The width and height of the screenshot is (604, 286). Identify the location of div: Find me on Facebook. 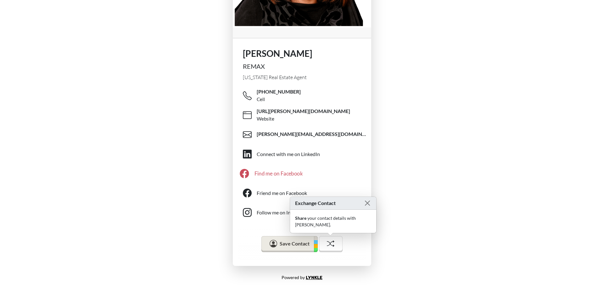
(278, 174).